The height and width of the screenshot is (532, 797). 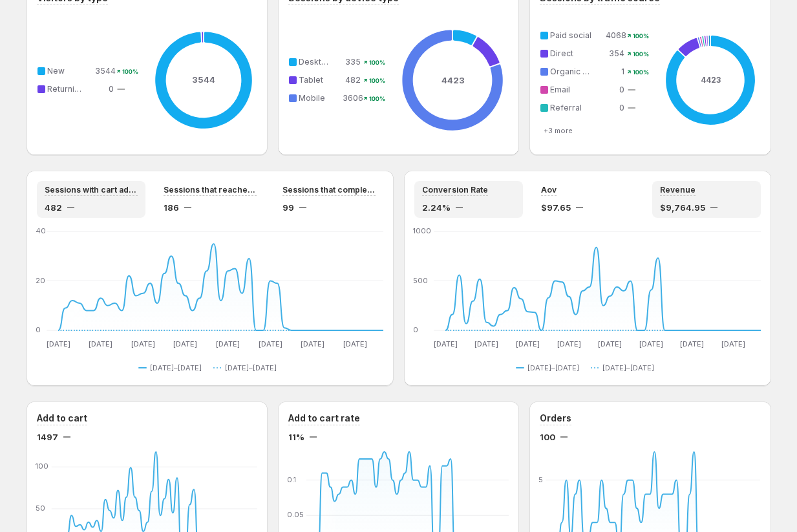 What do you see at coordinates (562, 53) in the screenshot?
I see `span: Direct` at bounding box center [562, 53].